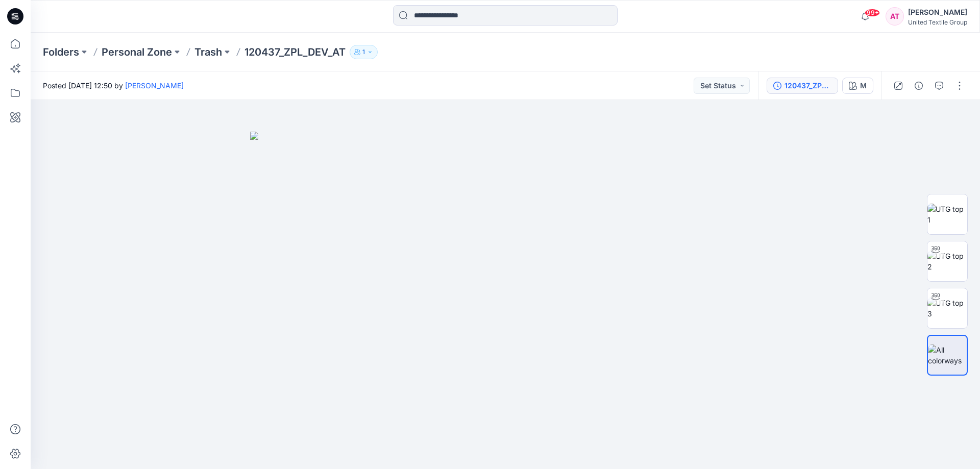 This screenshot has height=469, width=980. Describe the element at coordinates (208, 52) in the screenshot. I see `p: Trash` at that location.